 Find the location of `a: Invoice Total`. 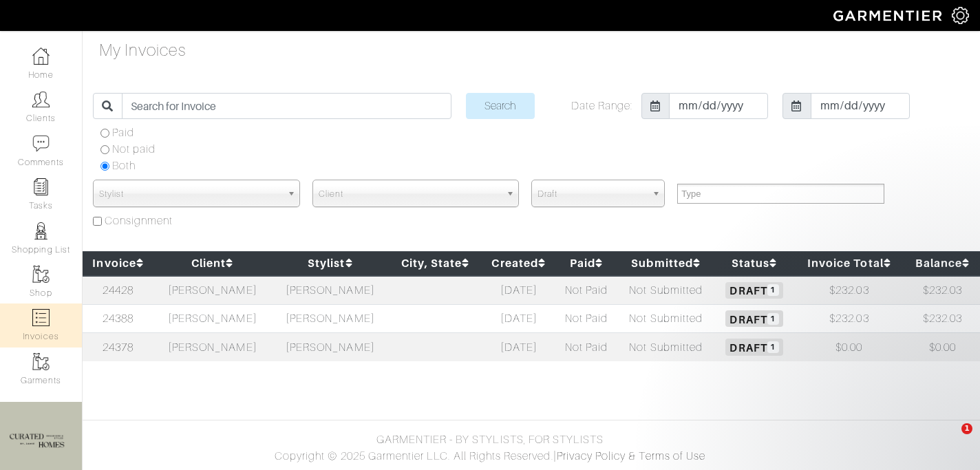

a: Invoice Total is located at coordinates (849, 263).